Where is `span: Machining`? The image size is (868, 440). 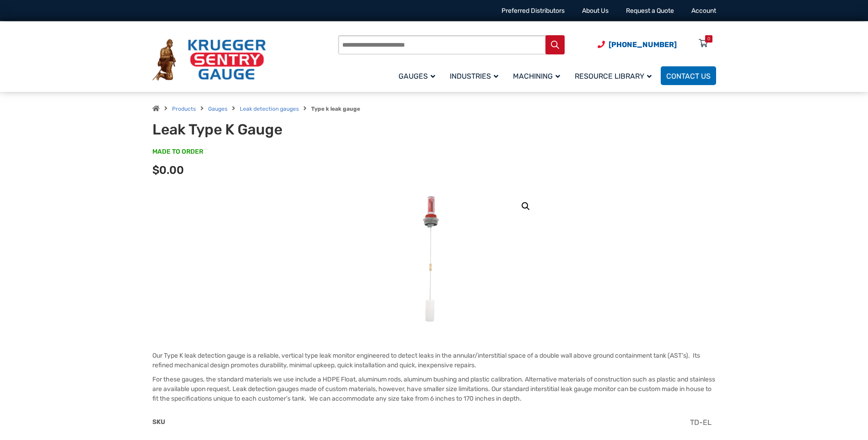
span: Machining is located at coordinates (536, 76).